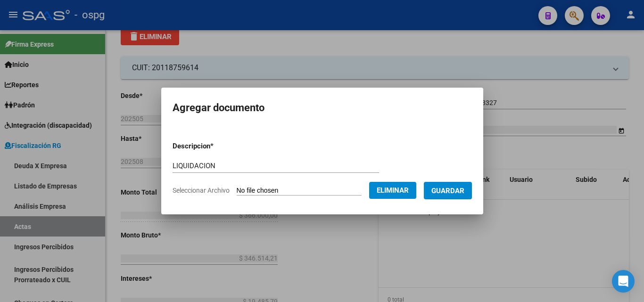 This screenshot has height=302, width=644. I want to click on button: Guardar, so click(448, 190).